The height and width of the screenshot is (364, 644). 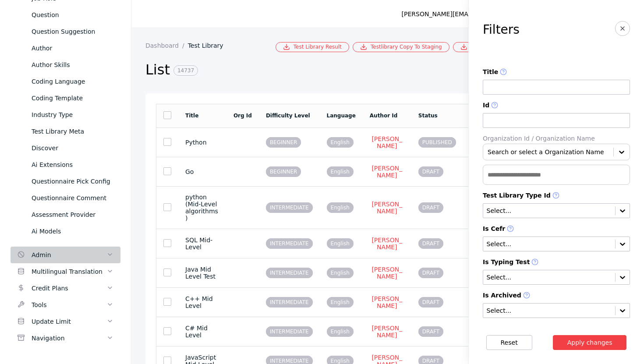 I want to click on button: Reset, so click(x=509, y=343).